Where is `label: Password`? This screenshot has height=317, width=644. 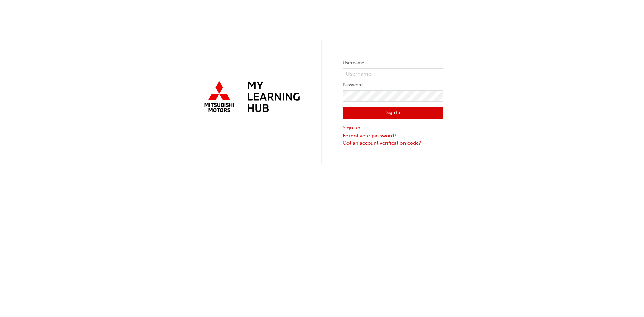
label: Password is located at coordinates (393, 85).